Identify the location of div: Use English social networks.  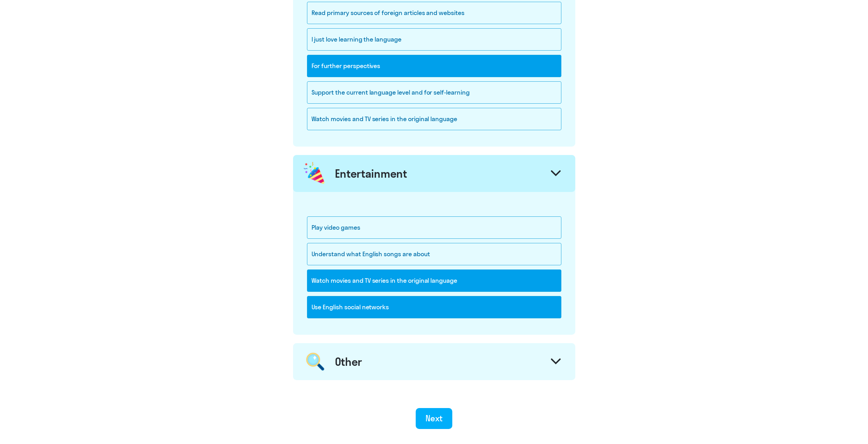
(434, 307).